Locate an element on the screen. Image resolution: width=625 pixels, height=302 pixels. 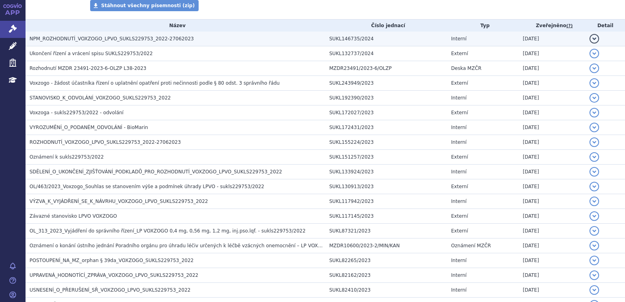
td: SUKL151257/2023 is located at coordinates (387, 157).